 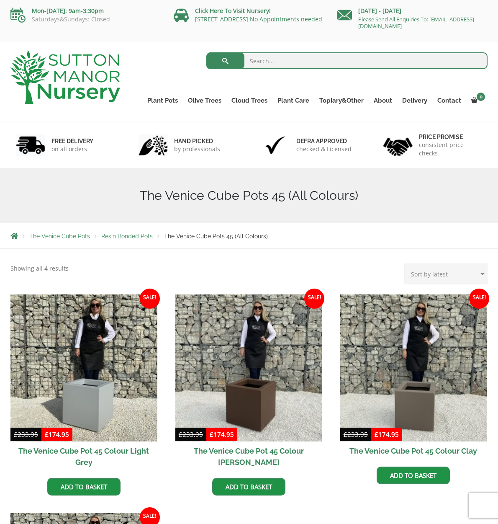 I want to click on a: Sale! The Venice Cube Pot 45 Colour Light Grey, so click(x=84, y=383).